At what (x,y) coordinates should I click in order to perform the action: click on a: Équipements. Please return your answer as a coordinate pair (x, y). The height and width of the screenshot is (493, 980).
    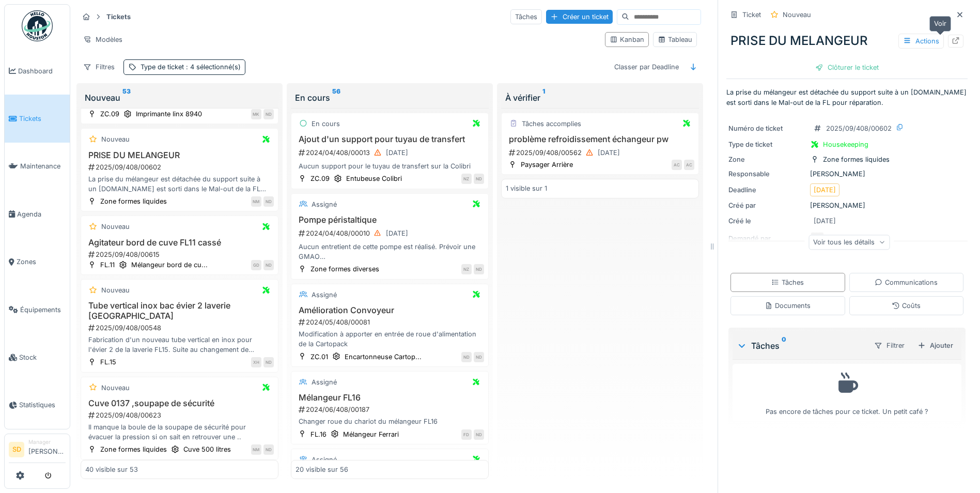
    Looking at the image, I should click on (37, 310).